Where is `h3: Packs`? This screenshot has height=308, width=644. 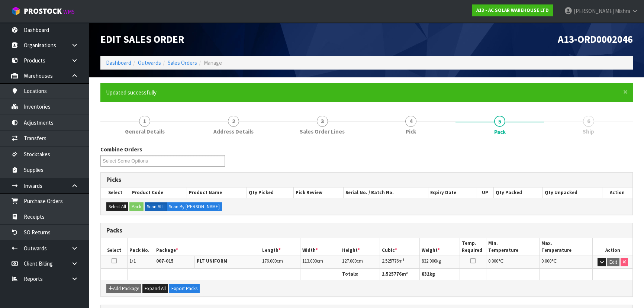
h3: Packs is located at coordinates (367, 230).